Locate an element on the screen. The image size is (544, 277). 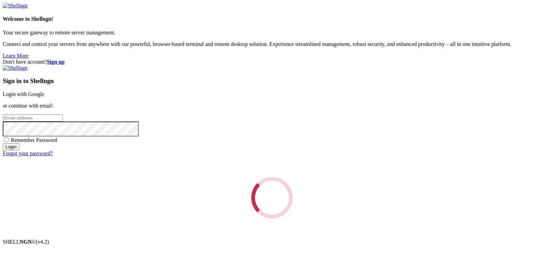
div: Don't have account? is located at coordinates (272, 62).